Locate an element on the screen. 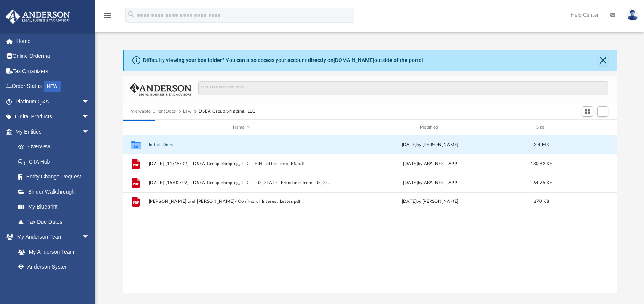 This screenshot has width=644, height=304. button: DSEA Group Shipping, LLC is located at coordinates (227, 112).